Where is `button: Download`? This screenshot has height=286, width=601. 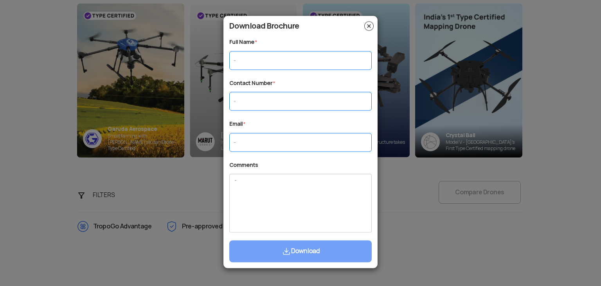 button: Download is located at coordinates (301, 251).